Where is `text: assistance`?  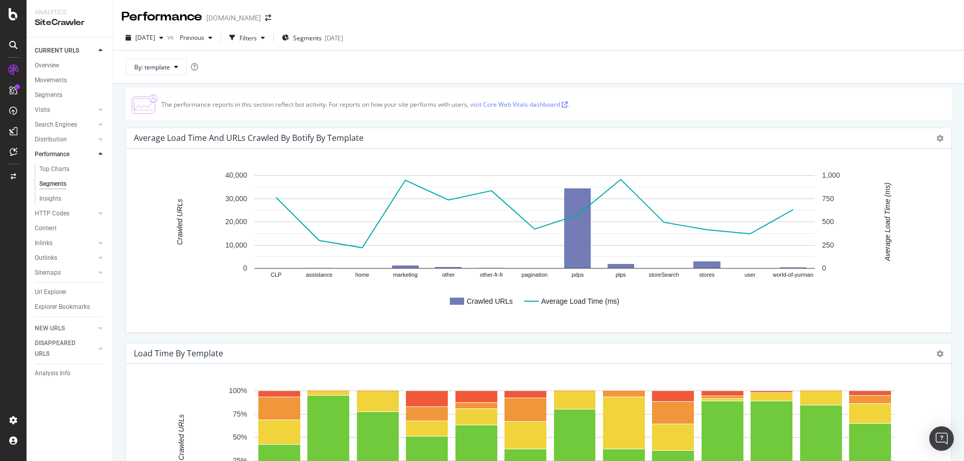
text: assistance is located at coordinates (319, 275).